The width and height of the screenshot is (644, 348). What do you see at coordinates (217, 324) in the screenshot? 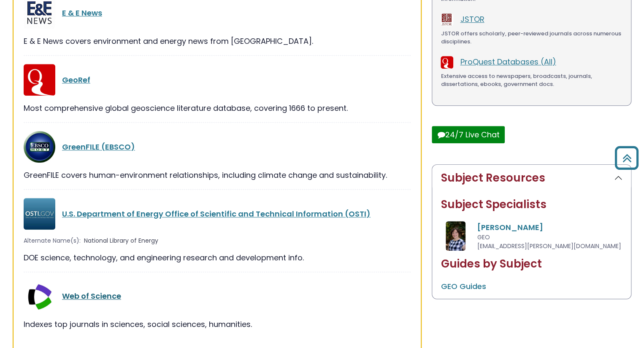
I see `div: Indexes top journals in sciences, social sciences, humanities.` at bounding box center [217, 324].